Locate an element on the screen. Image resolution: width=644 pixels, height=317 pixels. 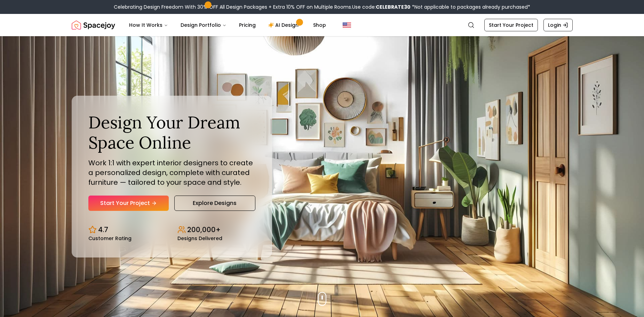
span: Use code: is located at coordinates (381, 7).